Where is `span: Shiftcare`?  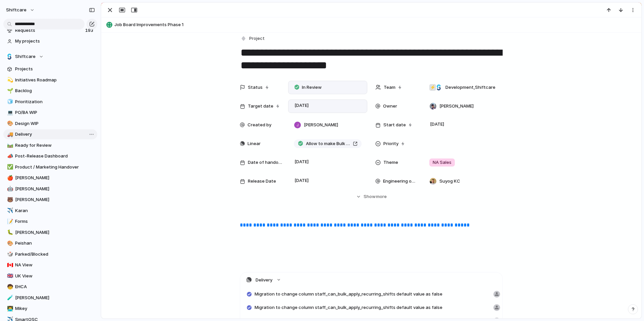
span: Shiftcare is located at coordinates (25, 57).